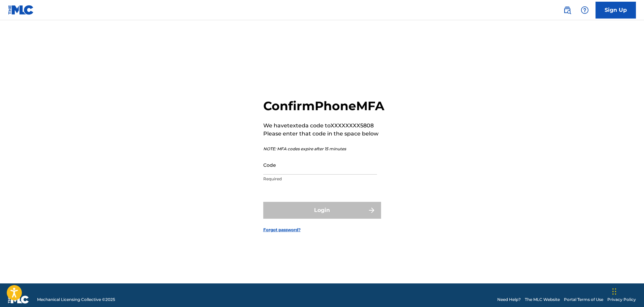 The height and width of the screenshot is (307, 644). Describe the element at coordinates (614, 291) in the screenshot. I see `div: Drag` at that location.